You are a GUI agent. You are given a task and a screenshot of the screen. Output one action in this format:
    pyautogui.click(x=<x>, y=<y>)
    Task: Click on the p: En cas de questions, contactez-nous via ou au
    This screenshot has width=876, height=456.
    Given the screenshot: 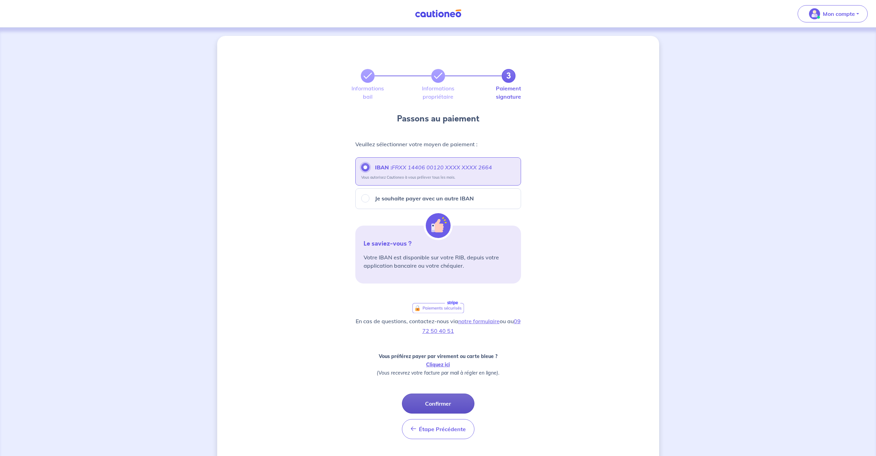 What is the action you would take?
    pyautogui.click(x=438, y=326)
    